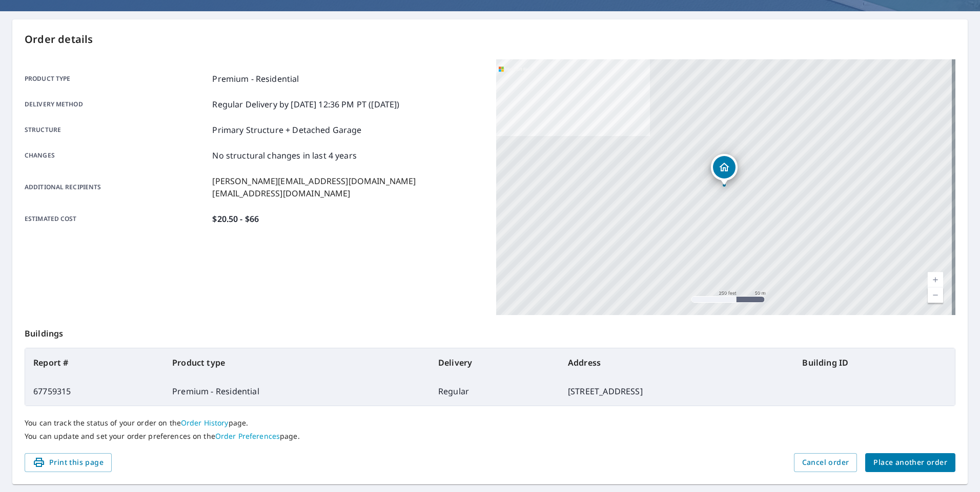  Describe the element at coordinates (494, 391) in the screenshot. I see `td: Regular` at that location.